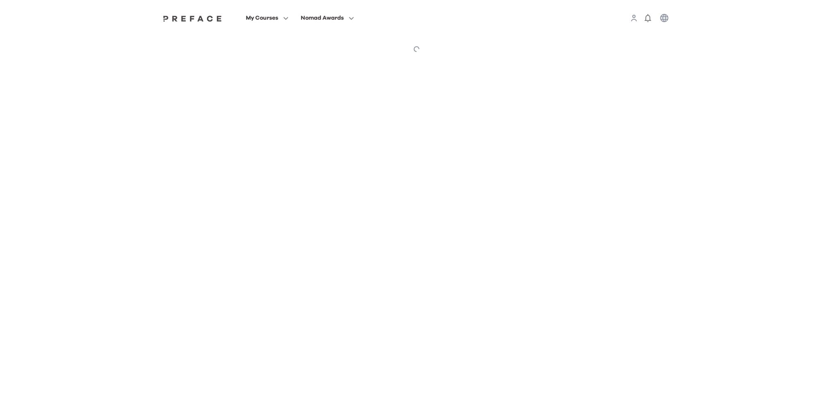 Image resolution: width=833 pixels, height=420 pixels. Describe the element at coordinates (322, 18) in the screenshot. I see `span: Nomad Awards` at that location.